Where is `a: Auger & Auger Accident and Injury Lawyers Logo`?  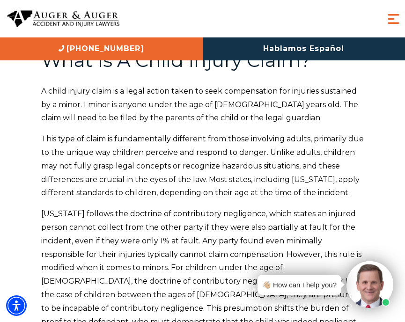
a: Auger & Auger Accident and Injury Lawyers Logo is located at coordinates (63, 19).